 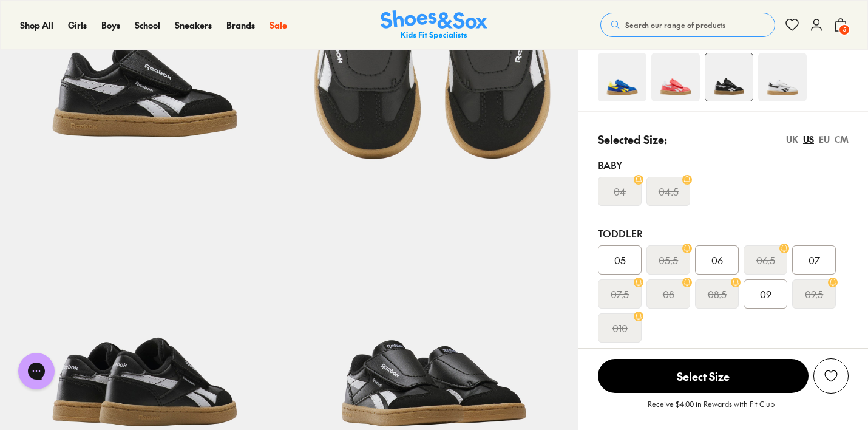 I want to click on img: 4-525869_1, so click(x=782, y=77).